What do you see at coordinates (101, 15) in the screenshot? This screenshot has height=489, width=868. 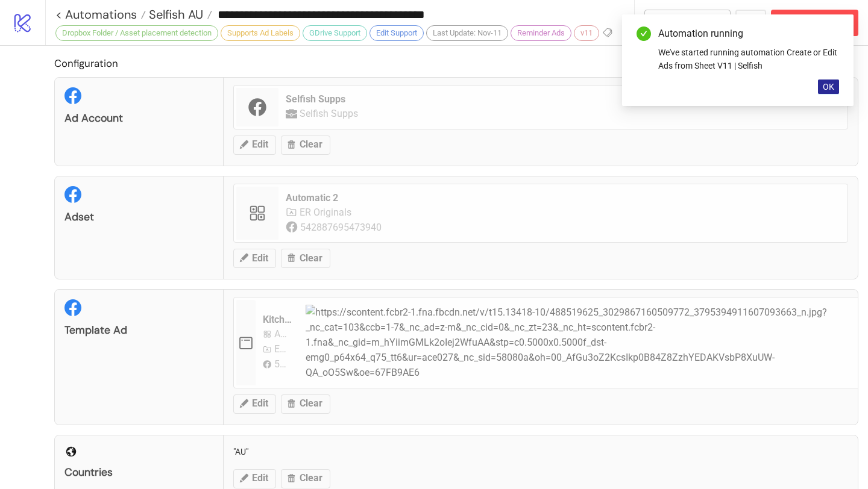 I see `a: < Automations` at bounding box center [101, 15].